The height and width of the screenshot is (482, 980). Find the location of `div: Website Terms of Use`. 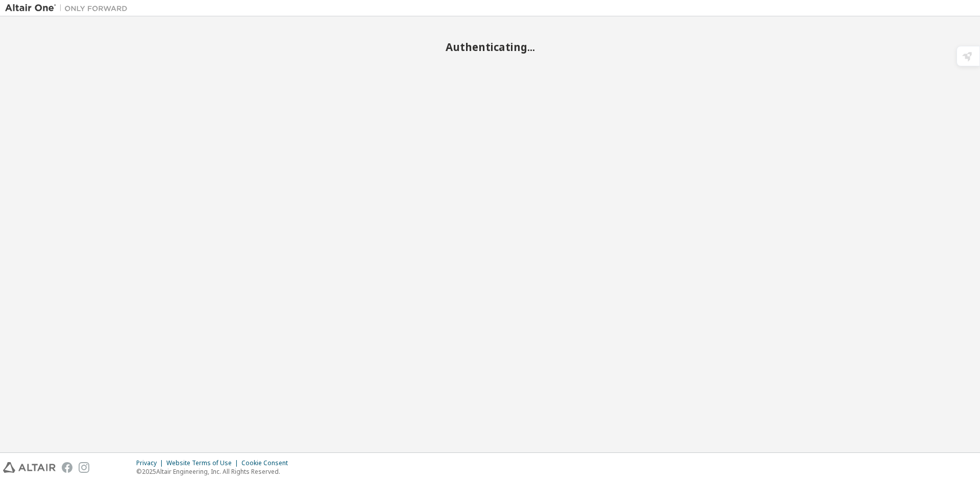

div: Website Terms of Use is located at coordinates (203, 464).